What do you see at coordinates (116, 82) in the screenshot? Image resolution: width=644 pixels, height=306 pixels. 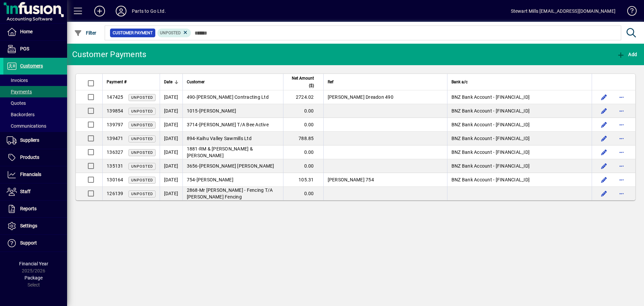 I see `span: Payment #` at bounding box center [116, 82].